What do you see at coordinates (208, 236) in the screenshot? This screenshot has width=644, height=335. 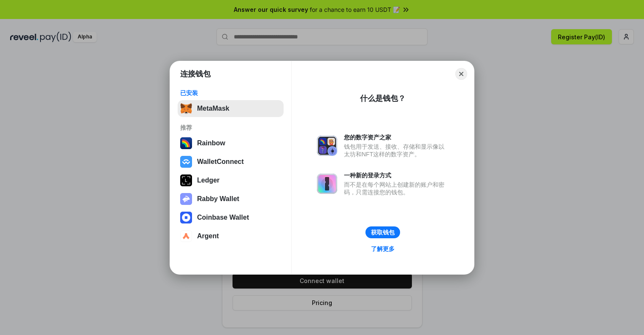 I see `div: Argent` at bounding box center [208, 236].